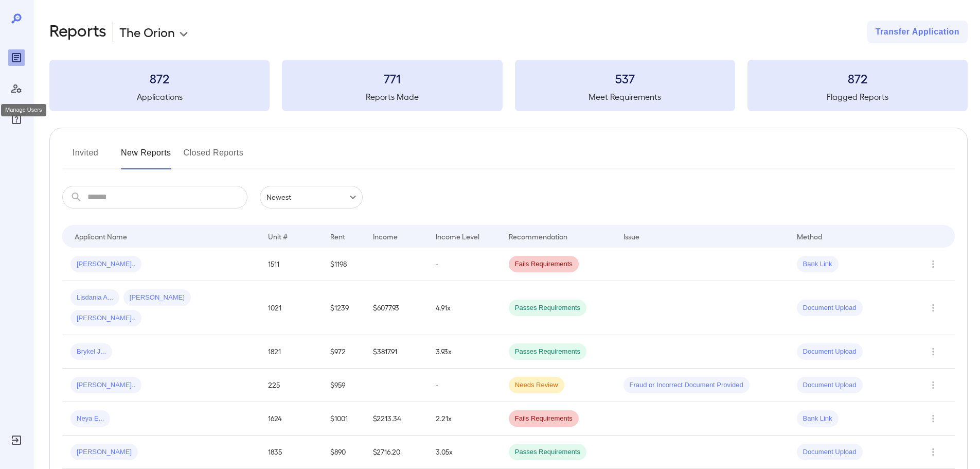  What do you see at coordinates (343, 452) in the screenshot?
I see `td: $890` at bounding box center [343, 452].